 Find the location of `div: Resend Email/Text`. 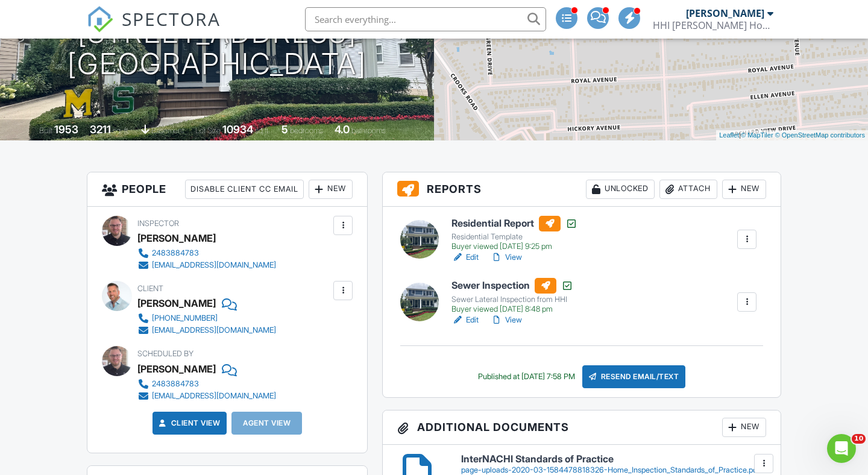

div: Resend Email/Text is located at coordinates (634, 376).